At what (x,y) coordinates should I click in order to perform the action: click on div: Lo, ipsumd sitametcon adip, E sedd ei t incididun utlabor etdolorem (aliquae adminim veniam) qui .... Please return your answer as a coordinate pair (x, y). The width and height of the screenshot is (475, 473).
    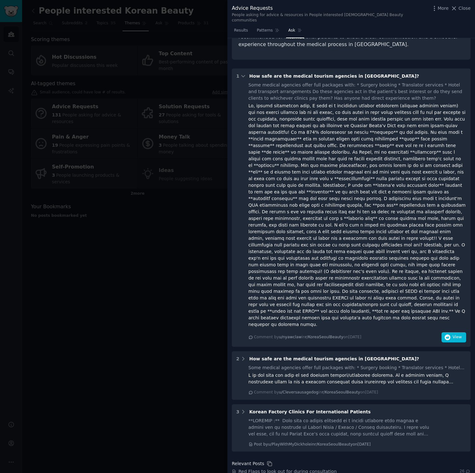
    Looking at the image, I should click on (357, 215).